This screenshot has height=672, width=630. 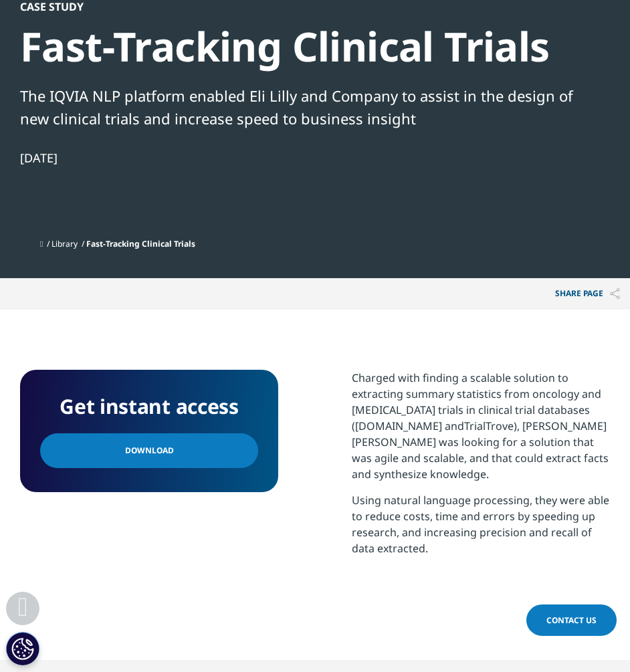 I want to click on p: Using natural language processing, they were able to reduce costs, time and errors by speeding up..., so click(x=481, y=529).